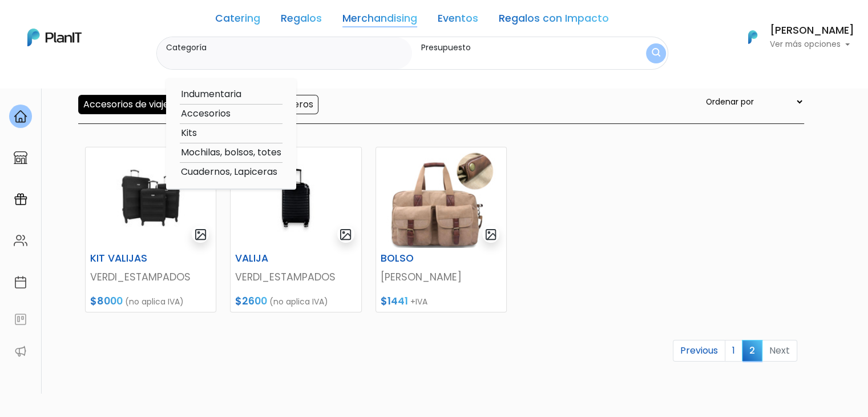 This screenshot has width=868, height=417. Describe the element at coordinates (419, 302) in the screenshot. I see `span: +IVA` at that location.